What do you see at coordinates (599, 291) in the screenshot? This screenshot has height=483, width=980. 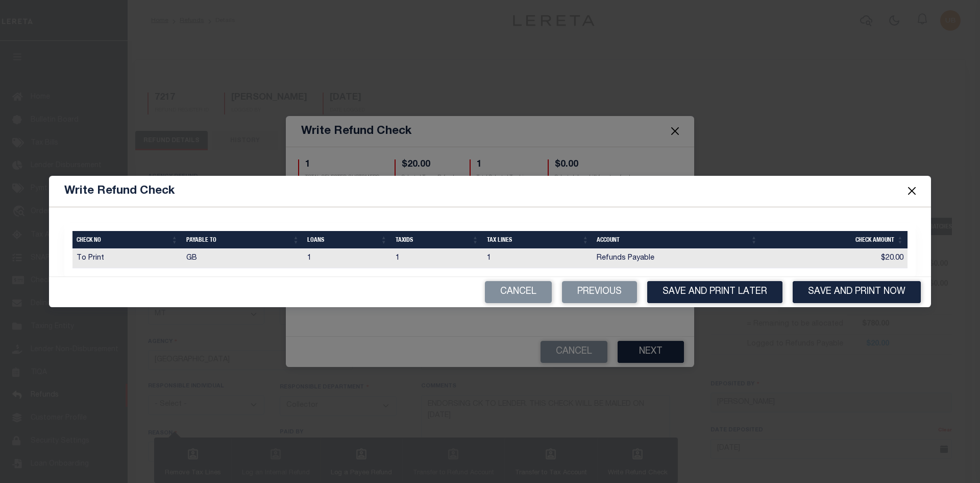 I see `button: Previous` at bounding box center [599, 291].